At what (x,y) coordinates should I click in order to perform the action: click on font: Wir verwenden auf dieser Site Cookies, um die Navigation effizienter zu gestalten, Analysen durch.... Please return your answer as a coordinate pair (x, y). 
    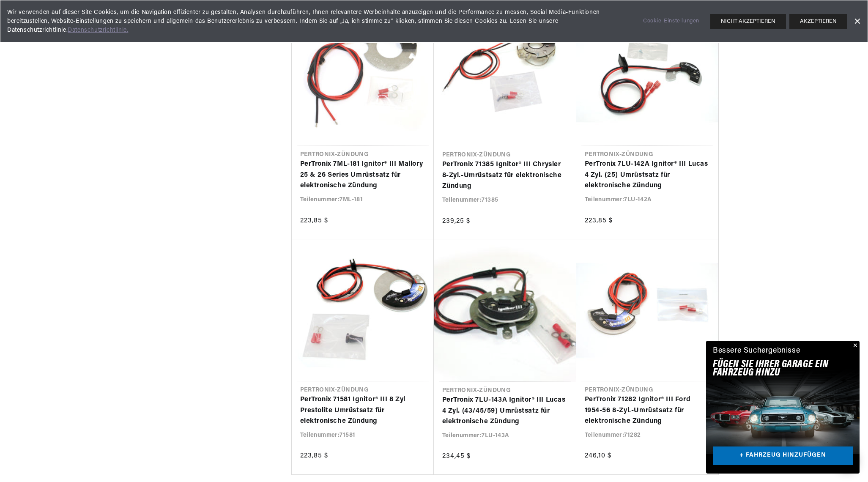
    Looking at the image, I should click on (304, 21).